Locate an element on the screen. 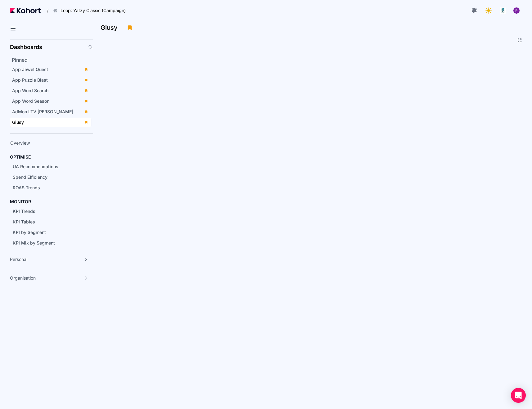 This screenshot has height=409, width=532. span: Spend Efficiency is located at coordinates (30, 177).